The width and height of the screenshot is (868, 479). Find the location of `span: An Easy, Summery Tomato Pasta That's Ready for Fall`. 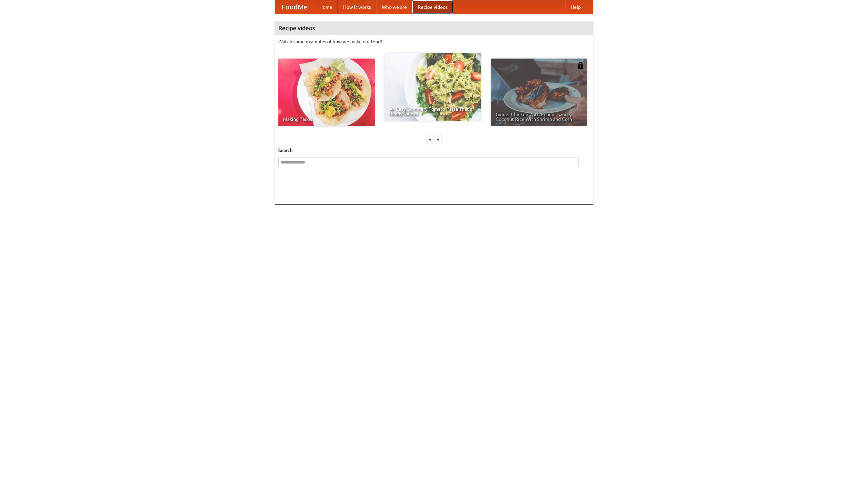

span: An Easy, Summery Tomato Pasta That's Ready for Fall is located at coordinates (432, 111).